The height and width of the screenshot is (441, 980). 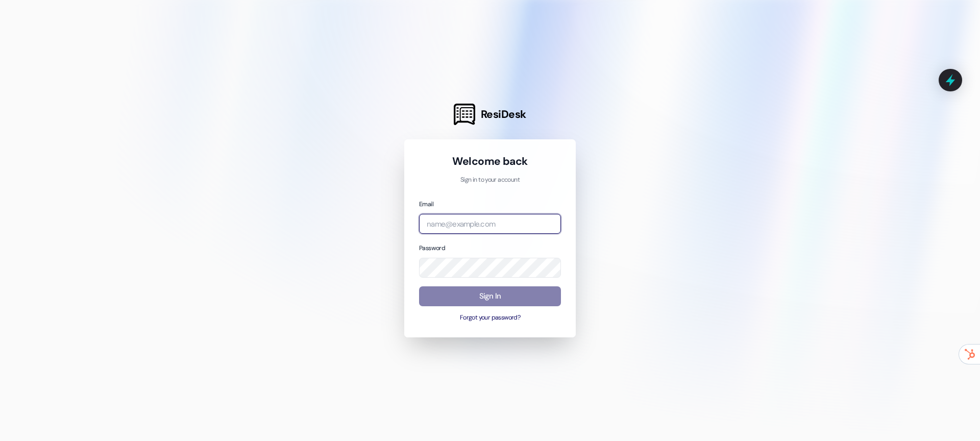 I want to click on label: Password, so click(x=432, y=248).